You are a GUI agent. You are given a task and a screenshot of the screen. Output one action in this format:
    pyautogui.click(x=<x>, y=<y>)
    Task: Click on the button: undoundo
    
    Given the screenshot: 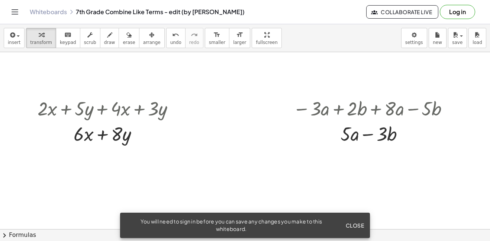 What is the action you would take?
    pyautogui.click(x=176, y=38)
    